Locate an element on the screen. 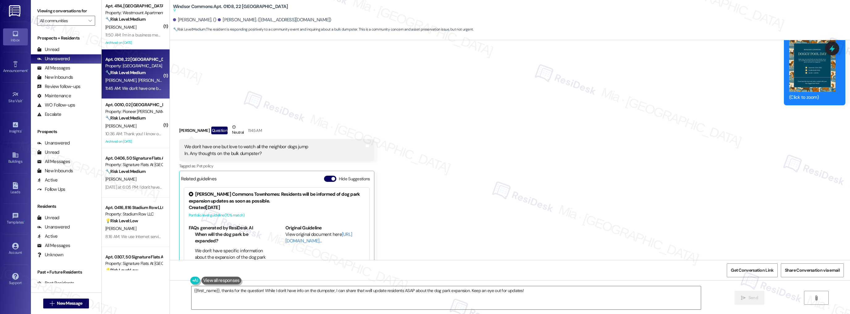 This screenshot has width=850, height=314. button: New Message is located at coordinates (66, 304).